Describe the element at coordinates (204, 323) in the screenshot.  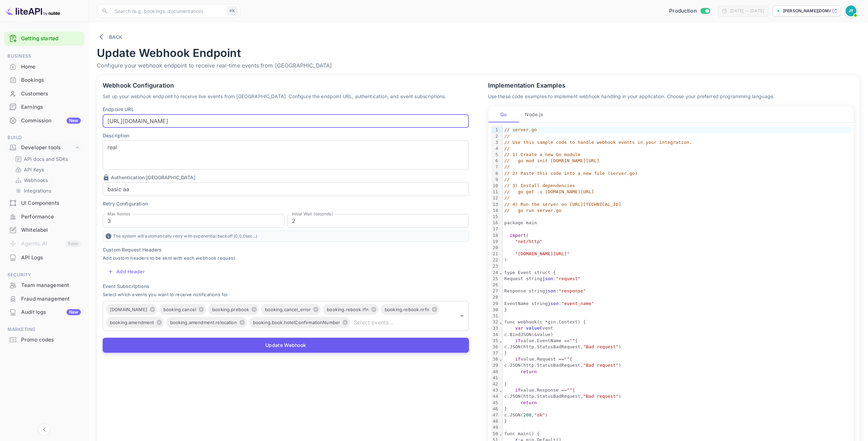
I see `span: booking.amendment.relocation` at that location.